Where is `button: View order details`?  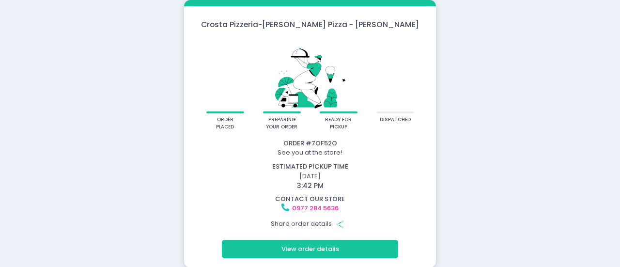
button: View order details is located at coordinates (310, 249).